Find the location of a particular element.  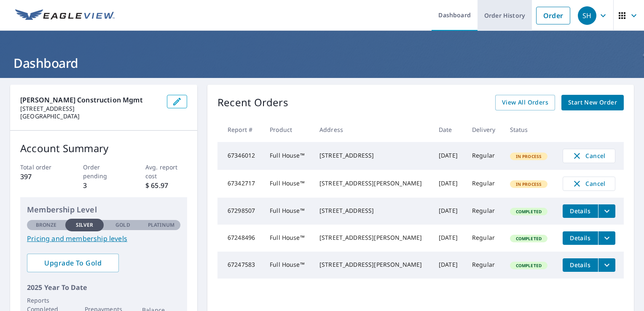

td: 67247583 is located at coordinates (240, 265).